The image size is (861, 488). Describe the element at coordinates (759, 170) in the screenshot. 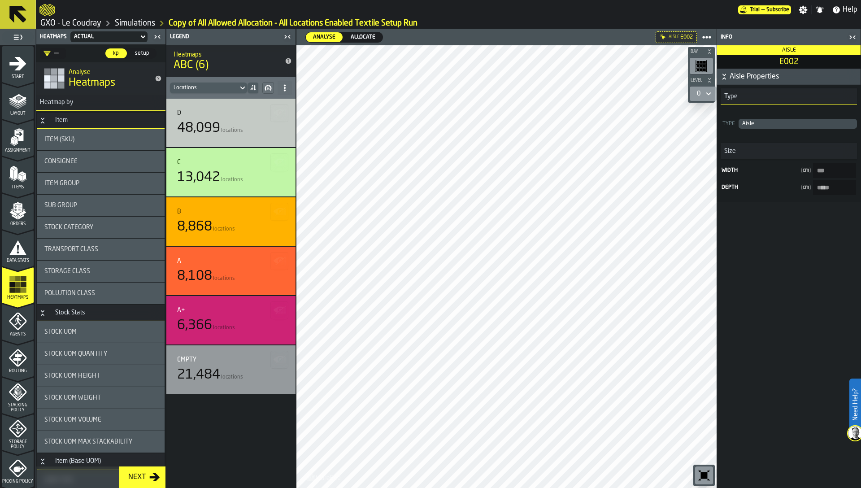

I see `span: Width` at that location.